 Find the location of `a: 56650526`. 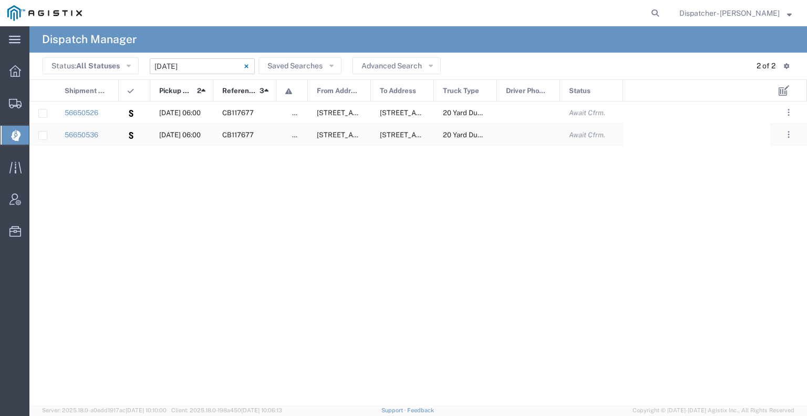

a: 56650526 is located at coordinates (81, 112).